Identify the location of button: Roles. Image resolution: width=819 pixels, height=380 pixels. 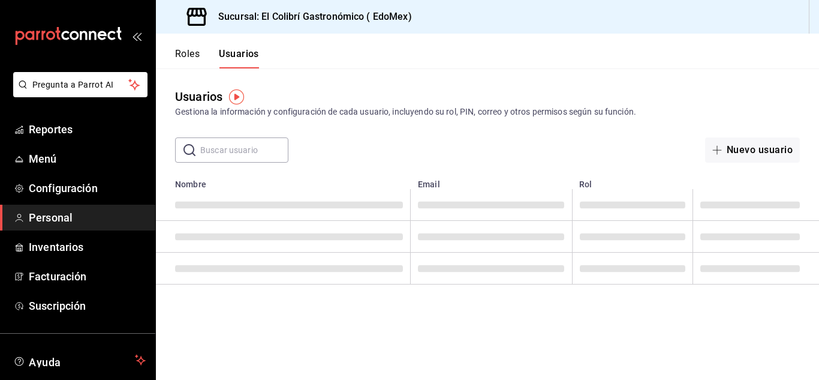
(187, 58).